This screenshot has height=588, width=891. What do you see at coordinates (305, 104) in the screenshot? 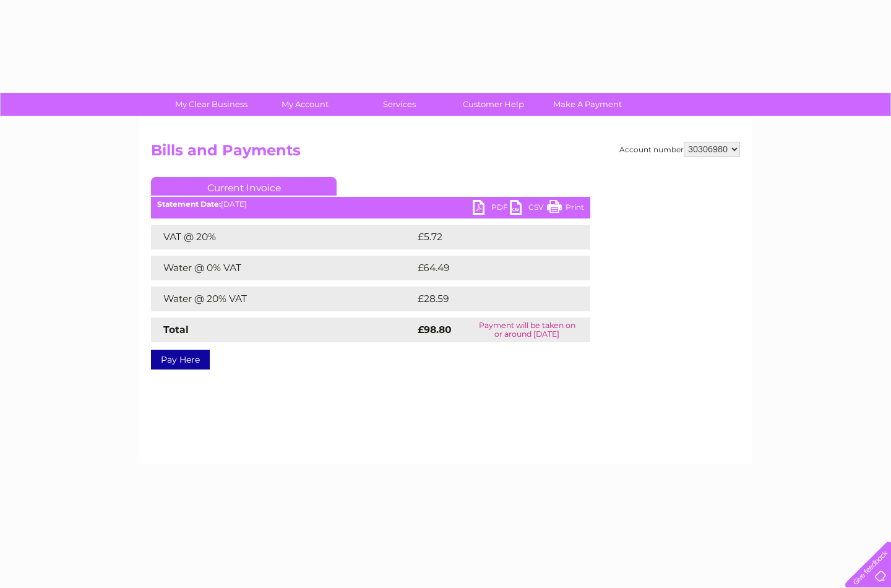
I see `a: My Account` at bounding box center [305, 104].